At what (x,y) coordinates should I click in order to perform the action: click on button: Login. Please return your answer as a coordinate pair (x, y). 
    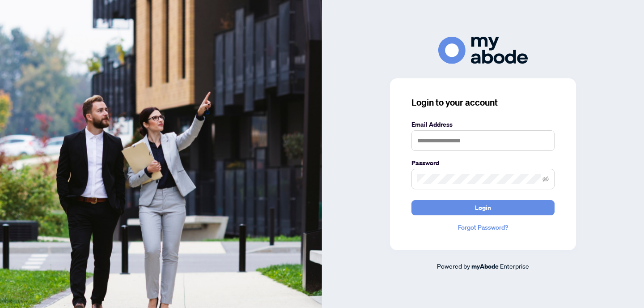
    Looking at the image, I should click on (483, 208).